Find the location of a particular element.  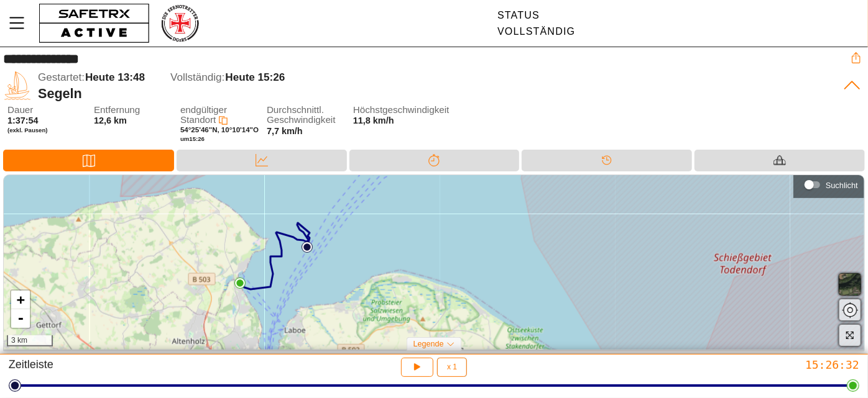

img: Equipment_Black.svg is located at coordinates (779, 161).